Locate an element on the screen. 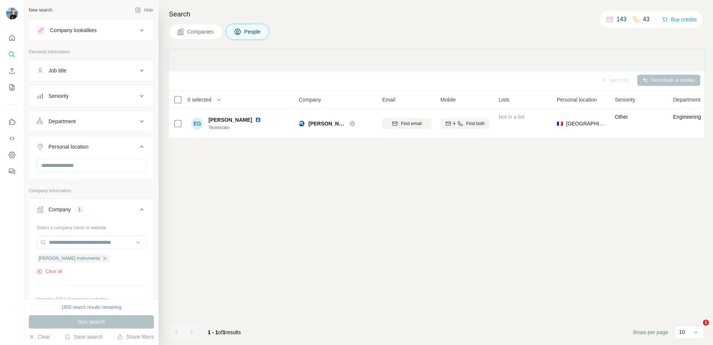 This screenshot has height=345, width=713. div: Company is located at coordinates (60, 209).